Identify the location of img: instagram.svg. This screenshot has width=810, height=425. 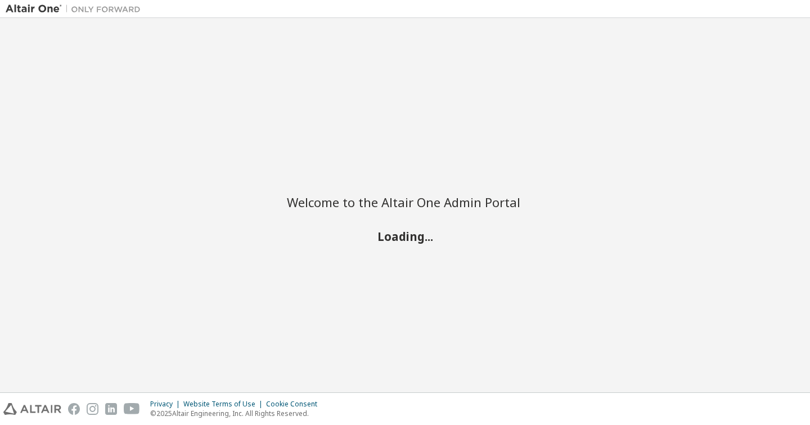
(92, 408).